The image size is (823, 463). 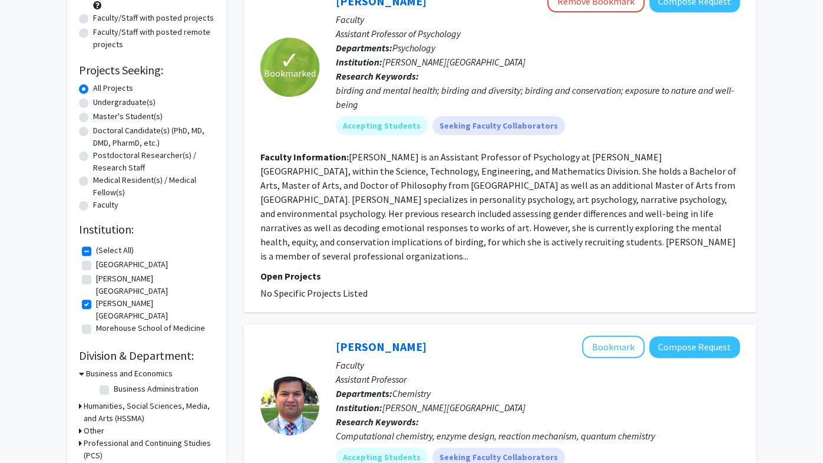 I want to click on p: Open Projects, so click(x=500, y=276).